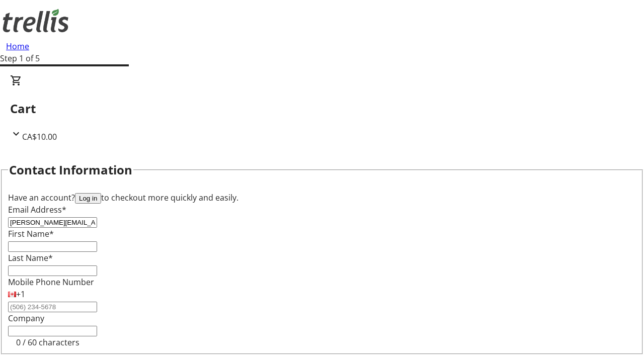 This screenshot has width=644, height=362. Describe the element at coordinates (26, 318) in the screenshot. I see `label: Company` at that location.